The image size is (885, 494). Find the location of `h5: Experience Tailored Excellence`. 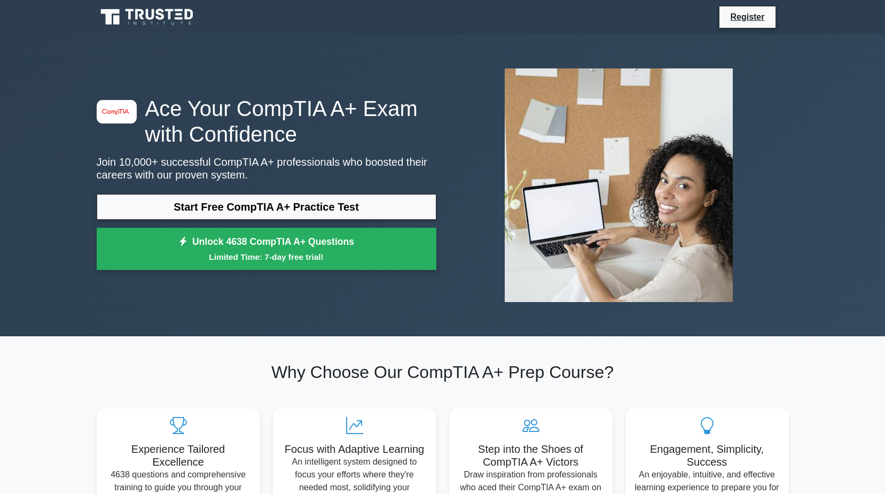

h5: Experience Tailored Excellence is located at coordinates (178, 455).